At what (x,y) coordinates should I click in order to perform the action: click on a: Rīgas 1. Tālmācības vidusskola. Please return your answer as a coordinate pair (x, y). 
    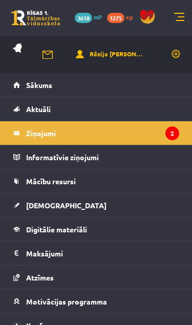
    Looking at the image, I should click on (35, 18).